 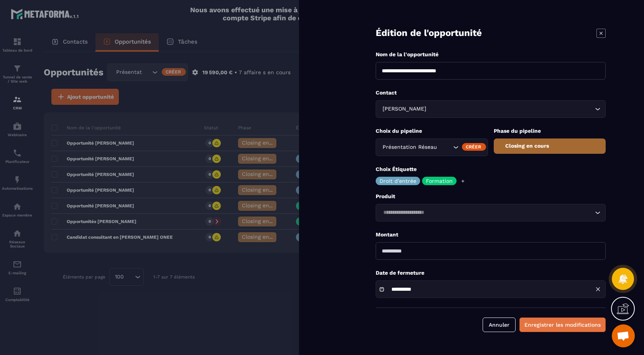 What do you see at coordinates (440, 181) in the screenshot?
I see `p: Formation` at bounding box center [440, 181].